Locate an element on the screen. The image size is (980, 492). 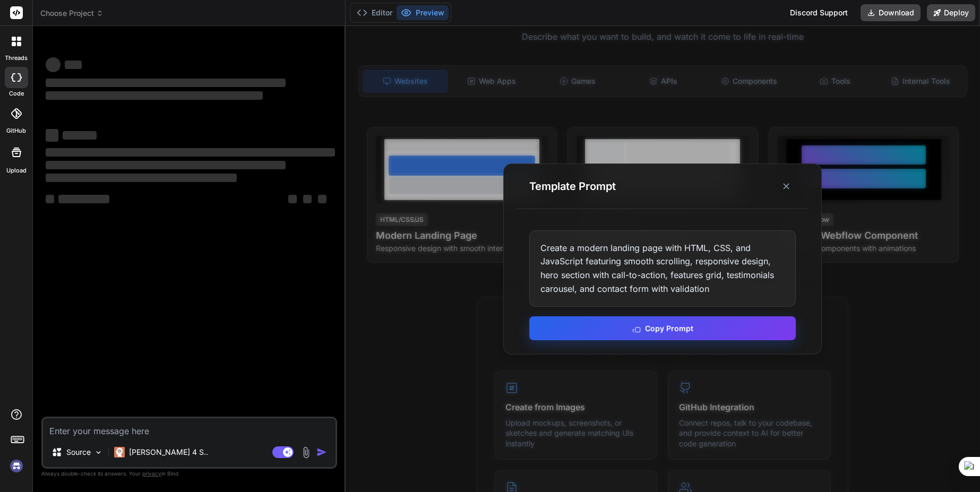
img: attachment is located at coordinates (306, 452).